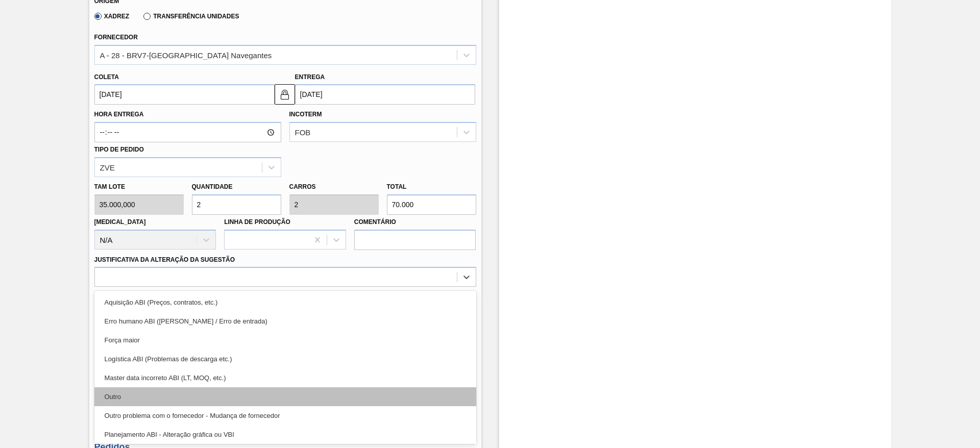 The image size is (980, 448). I want to click on div: Logística ABI (Problemas de descarga etc.), so click(285, 359).